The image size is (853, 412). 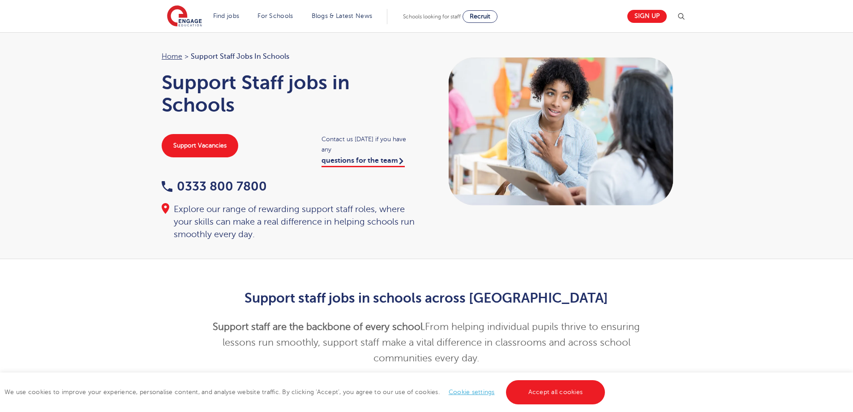 I want to click on span: Support Staff jobs in Schools, so click(x=240, y=56).